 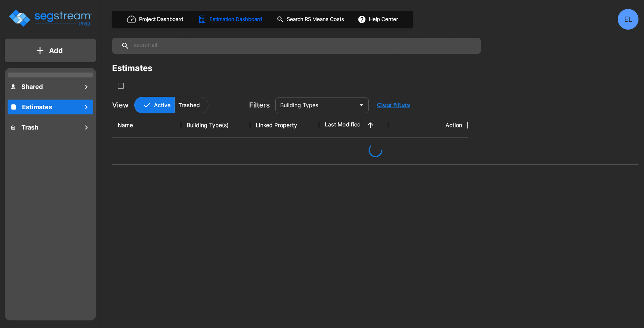 I want to click on th: Action, so click(x=428, y=126).